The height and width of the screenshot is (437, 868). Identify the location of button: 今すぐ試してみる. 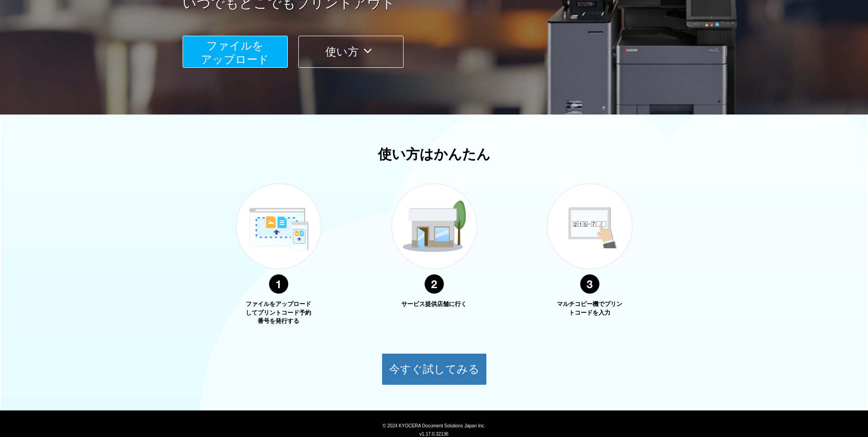
(434, 369).